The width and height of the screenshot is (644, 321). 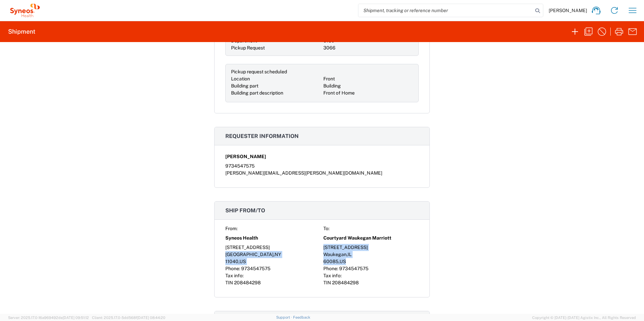 What do you see at coordinates (276, 48) in the screenshot?
I see `div: Pickup Request` at bounding box center [276, 48].